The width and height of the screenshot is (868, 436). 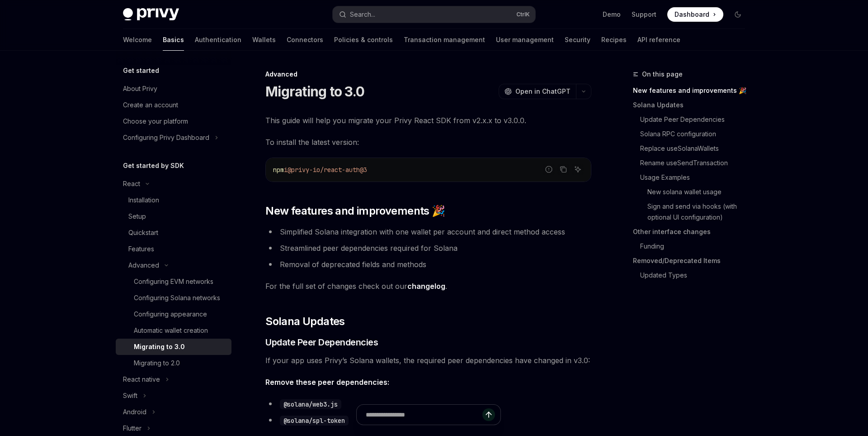 I want to click on span: Update Peer Dependencies, so click(x=321, y=342).